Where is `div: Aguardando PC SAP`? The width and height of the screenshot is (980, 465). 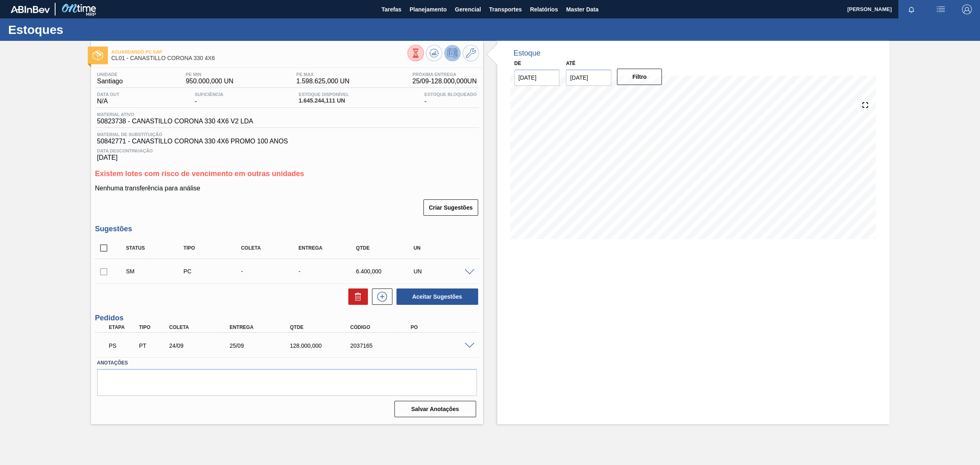 div: Aguardando PC SAP is located at coordinates (123, 345).